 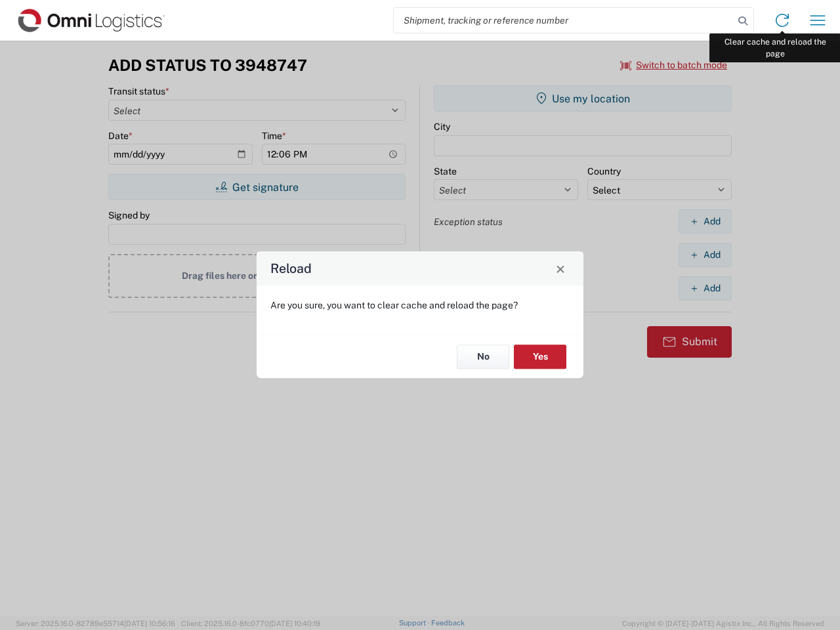 I want to click on input: Shipment, tracking or reference number, so click(x=564, y=20).